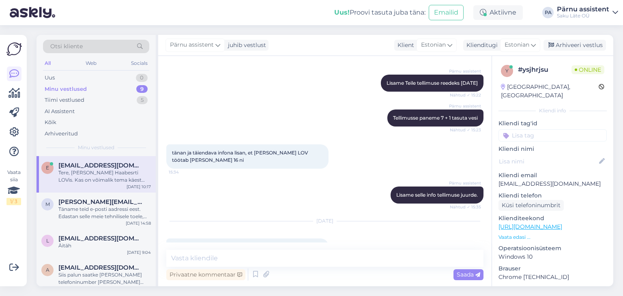  Describe the element at coordinates (60, 111) in the screenshot. I see `div: AI Assistent` at that location.